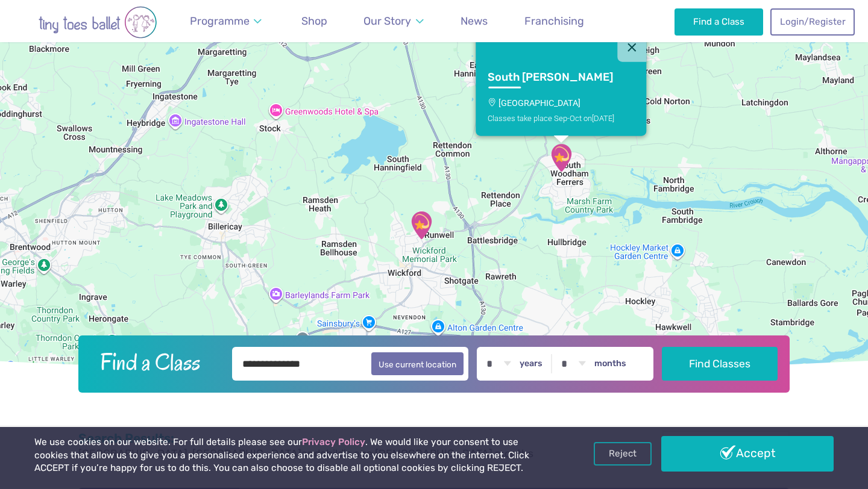 The height and width of the screenshot is (489, 868). Describe the element at coordinates (314, 21) in the screenshot. I see `span: Shop` at that location.